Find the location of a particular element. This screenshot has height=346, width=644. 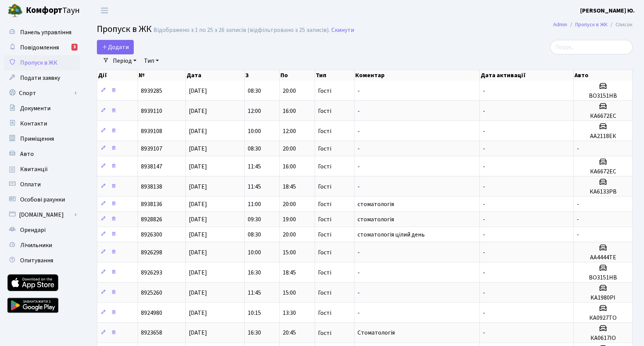

span: Панель управління is located at coordinates (46, 32).